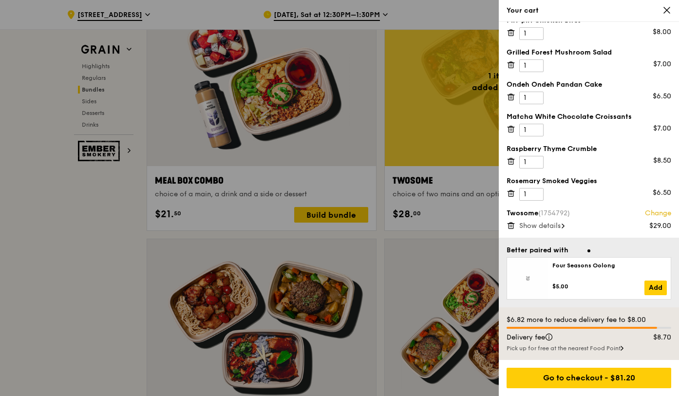  What do you see at coordinates (662, 32) in the screenshot?
I see `div: $8.00` at bounding box center [662, 32].